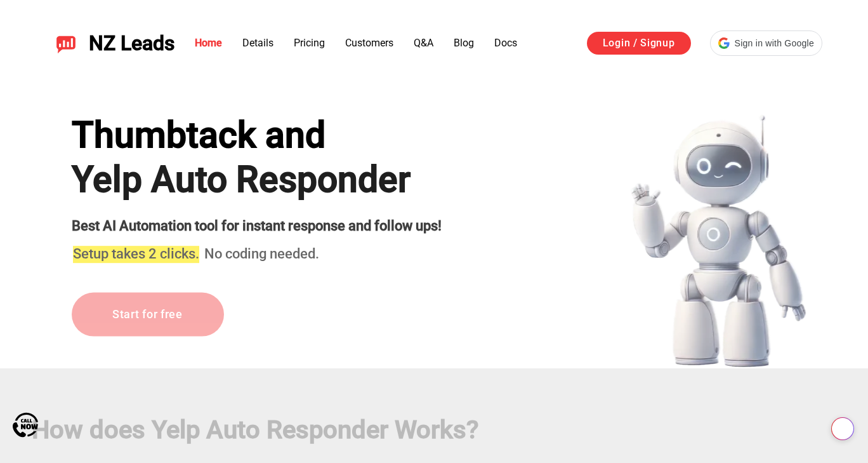 Image resolution: width=868 pixels, height=463 pixels. What do you see at coordinates (26, 425) in the screenshot?
I see `img: Call Now` at bounding box center [26, 425].